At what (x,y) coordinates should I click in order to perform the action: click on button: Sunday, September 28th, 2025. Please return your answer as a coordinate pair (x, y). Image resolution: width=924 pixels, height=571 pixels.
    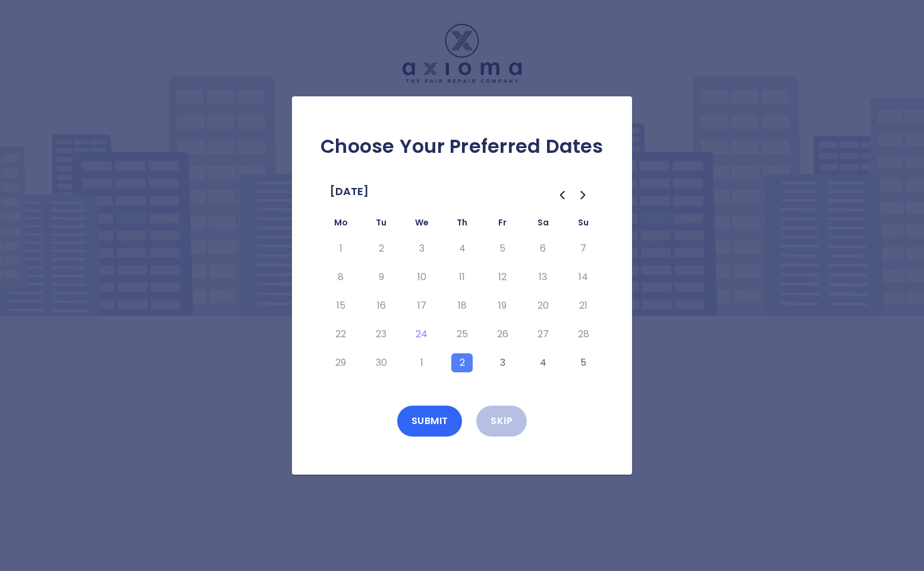
    Looking at the image, I should click on (583, 334).